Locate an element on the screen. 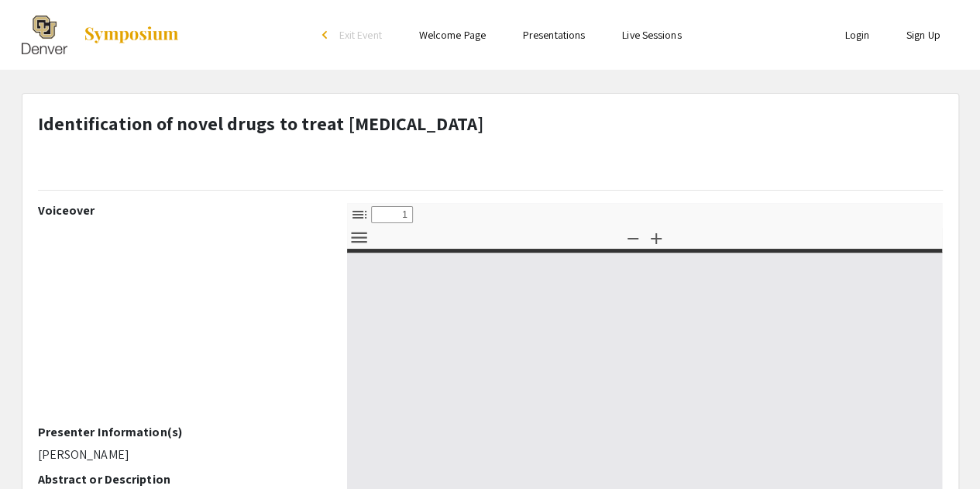 The width and height of the screenshot is (980, 489). a: Welcome Page is located at coordinates (452, 35).